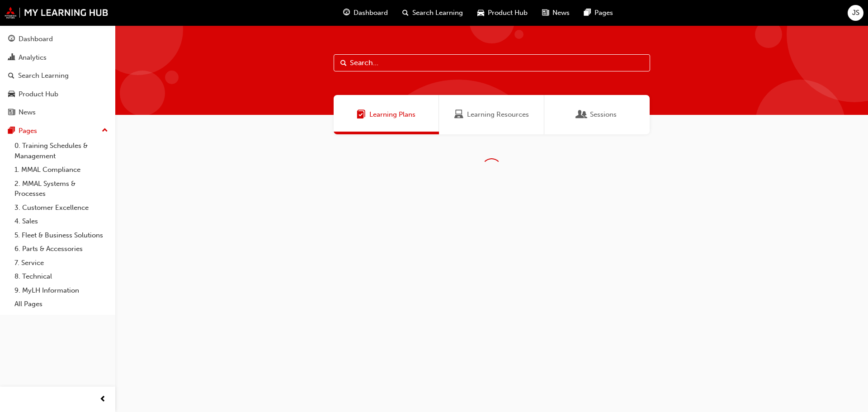 The height and width of the screenshot is (412, 868). I want to click on span: Product Hub, so click(508, 13).